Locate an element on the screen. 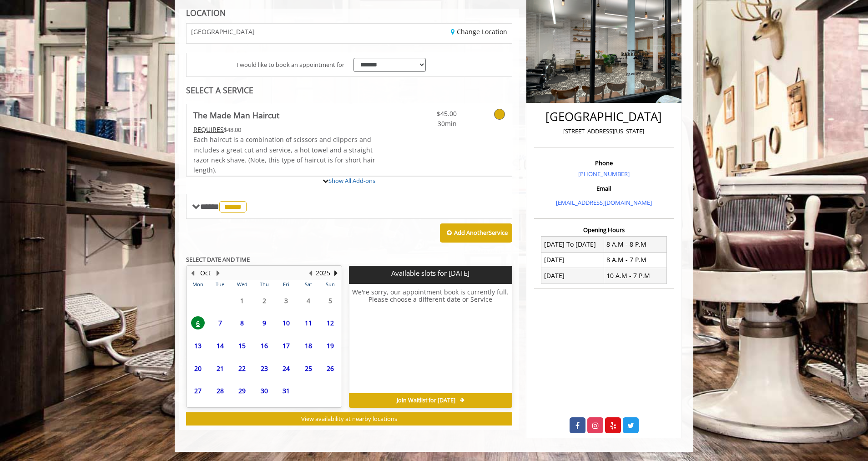 This screenshot has height=461, width=868. span: Each haircut is a combination of scissors and clippers and includes a great cut and service, a ho... is located at coordinates (284, 155).